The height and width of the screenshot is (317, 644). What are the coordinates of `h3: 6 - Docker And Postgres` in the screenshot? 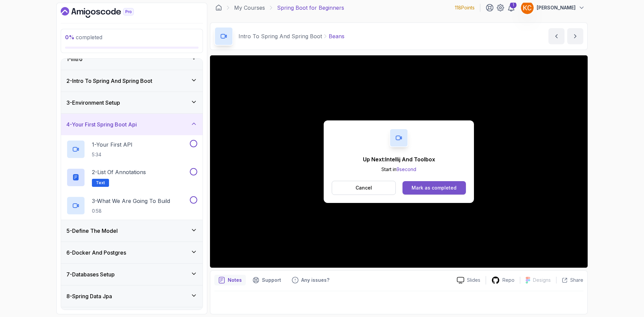 It's located at (96, 252).